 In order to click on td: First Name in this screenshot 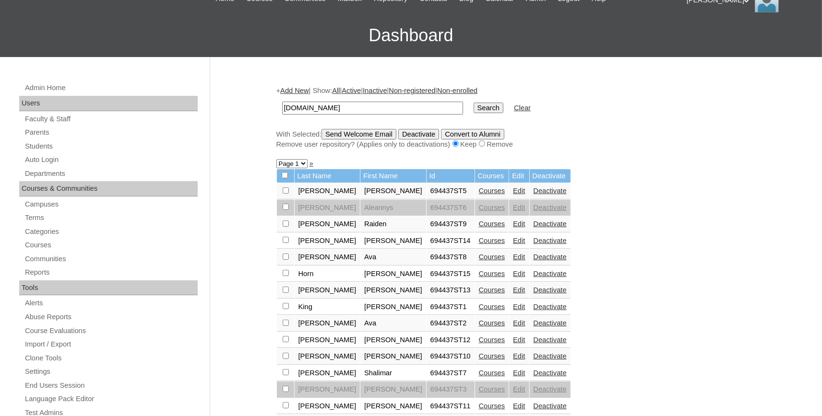, I will do `click(393, 176)`.